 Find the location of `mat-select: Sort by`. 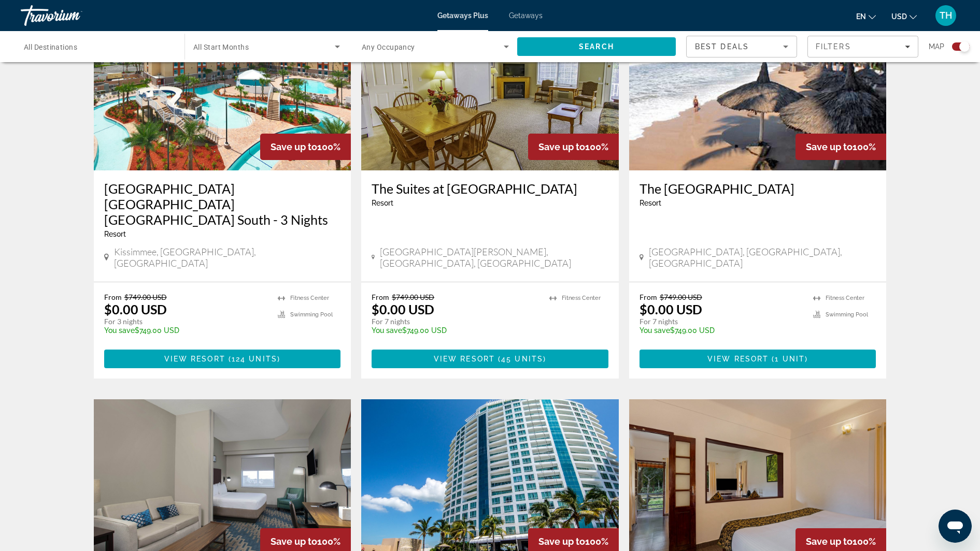

mat-select: Sort by is located at coordinates (742, 47).